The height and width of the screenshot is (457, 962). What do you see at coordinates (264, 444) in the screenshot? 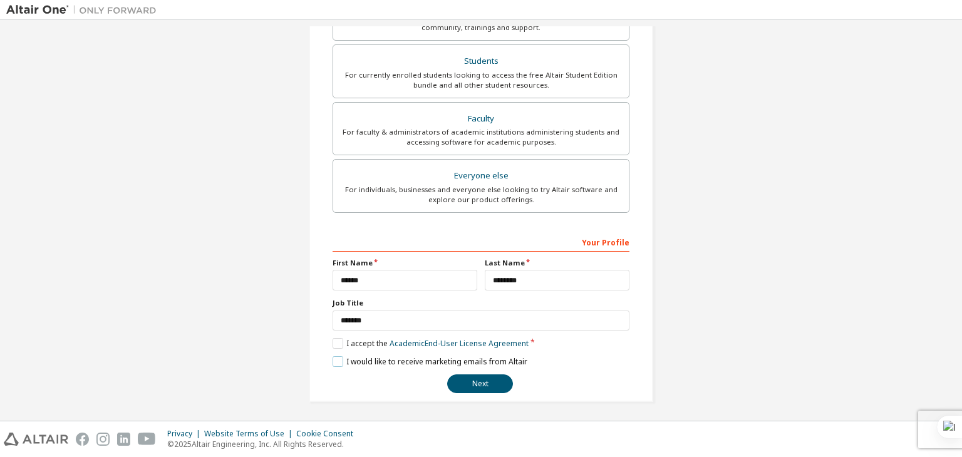
I see `p: © 2025 Altair Engineering, Inc. All Rights Reserved.` at bounding box center [264, 444].